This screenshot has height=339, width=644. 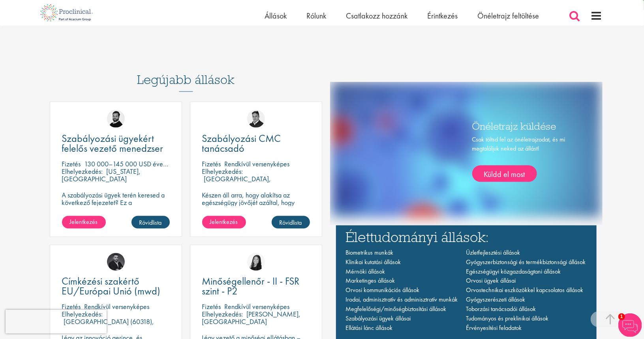 What do you see at coordinates (514, 271) in the screenshot?
I see `font: Egészségügyi közgazdaságtani állások` at bounding box center [514, 271].